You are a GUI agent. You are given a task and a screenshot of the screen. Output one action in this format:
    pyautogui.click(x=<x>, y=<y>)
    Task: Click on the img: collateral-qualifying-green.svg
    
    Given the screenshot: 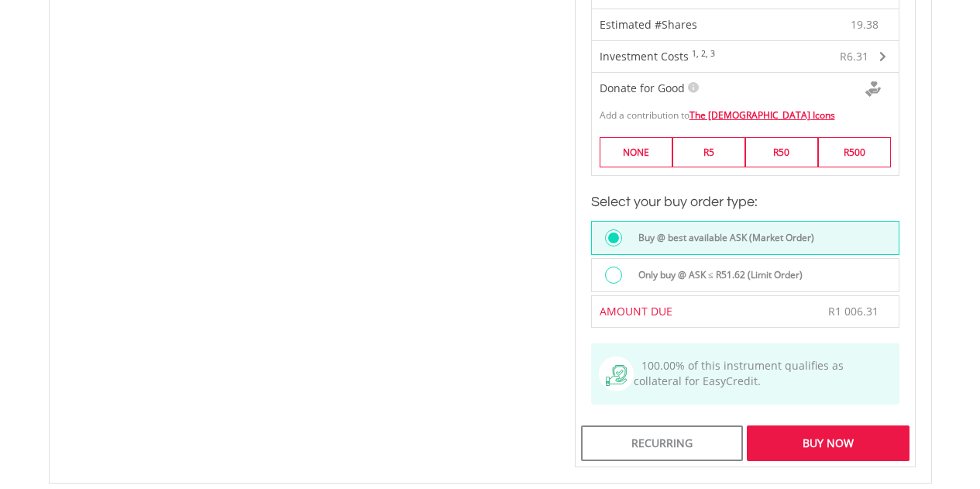 What is the action you would take?
    pyautogui.click(x=616, y=376)
    